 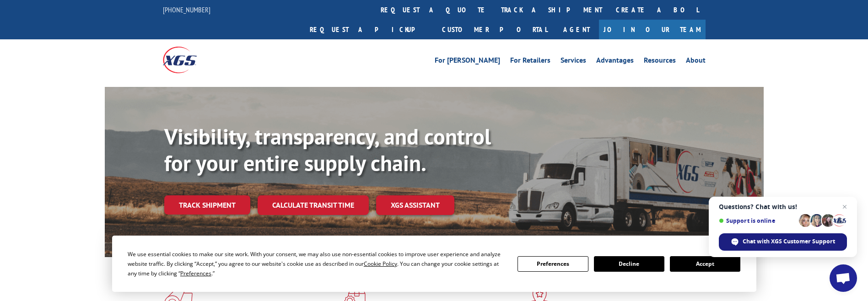 I want to click on a: Track shipment, so click(x=207, y=205).